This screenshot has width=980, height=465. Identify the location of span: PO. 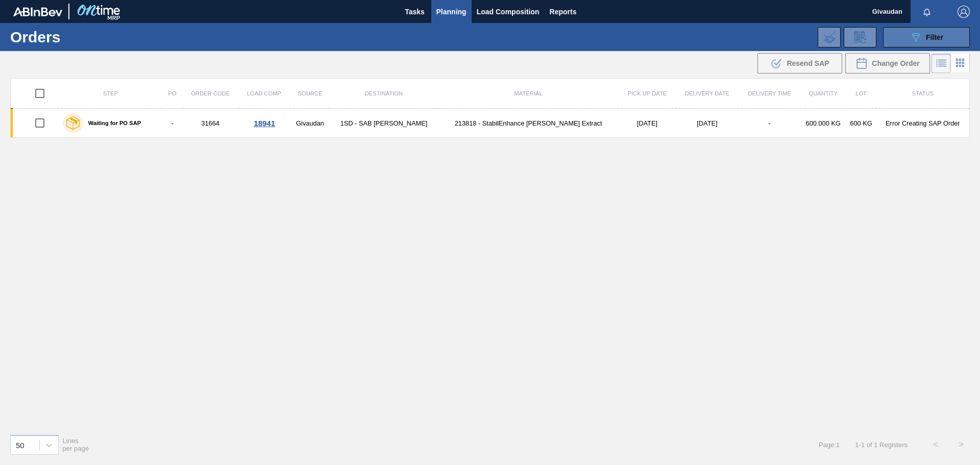
(173, 94).